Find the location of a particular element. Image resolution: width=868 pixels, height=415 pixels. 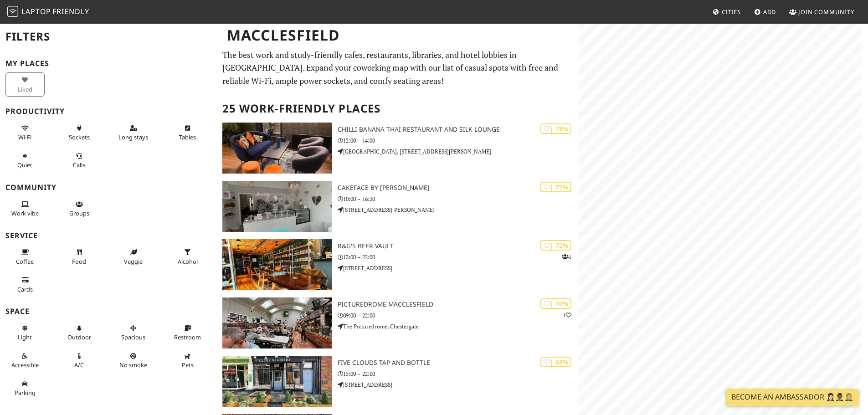

a: Become an Ambassador 🤵🏻‍♀️🤵🏾‍♂️🤵🏼‍♀️ is located at coordinates (792, 397).